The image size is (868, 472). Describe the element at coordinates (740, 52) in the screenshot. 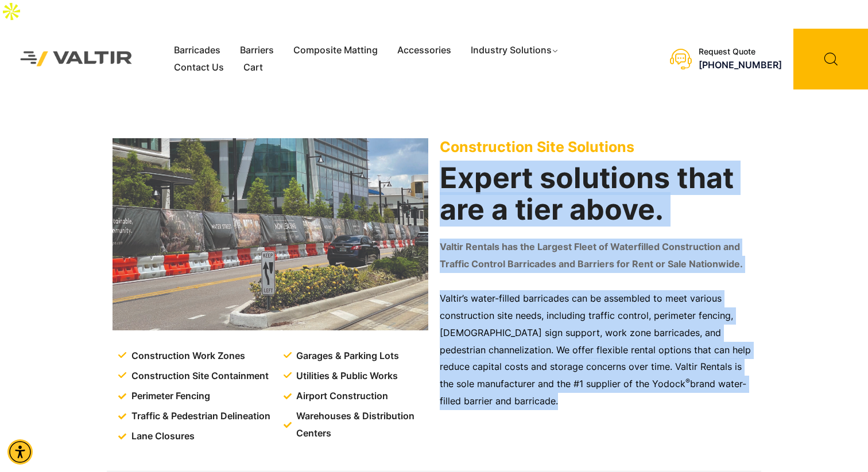

I see `div: Request Quote` at that location.